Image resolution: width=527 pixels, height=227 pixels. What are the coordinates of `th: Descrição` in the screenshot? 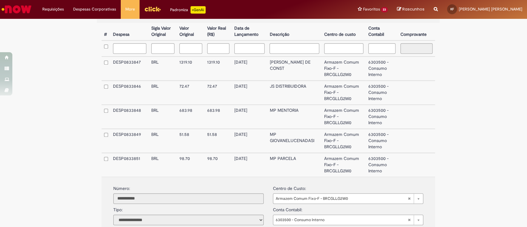 It's located at (294, 32).